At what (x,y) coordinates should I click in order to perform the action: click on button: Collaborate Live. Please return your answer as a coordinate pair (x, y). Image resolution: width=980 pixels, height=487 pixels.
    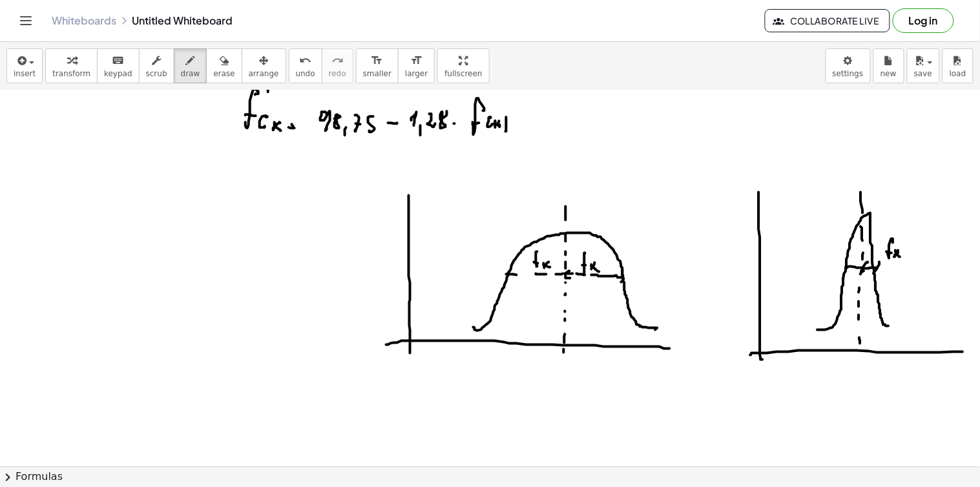
    Looking at the image, I should click on (827, 21).